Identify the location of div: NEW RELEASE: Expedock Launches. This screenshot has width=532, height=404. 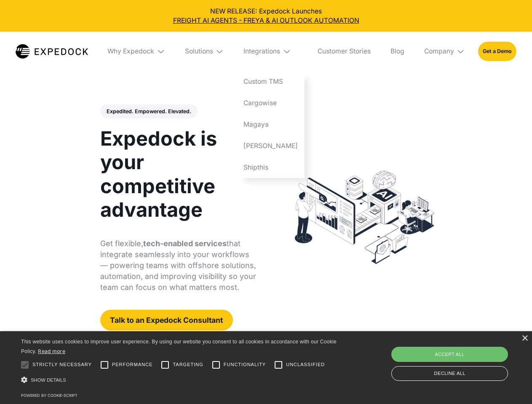
(266, 16).